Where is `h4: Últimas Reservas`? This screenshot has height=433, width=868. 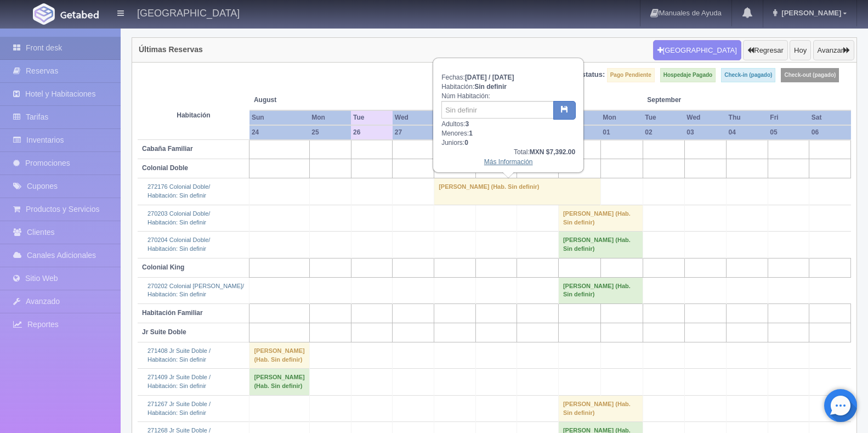 h4: Últimas Reservas is located at coordinates (170, 49).